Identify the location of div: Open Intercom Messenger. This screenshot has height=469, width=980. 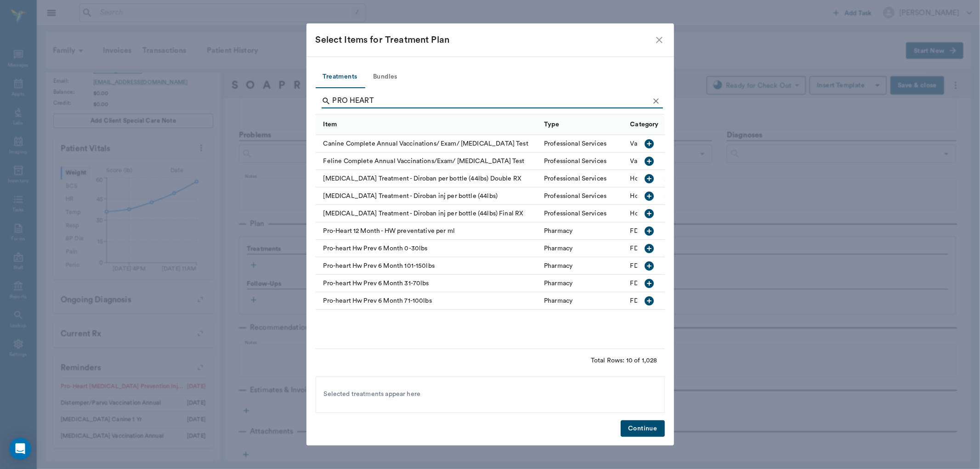
(20, 449).